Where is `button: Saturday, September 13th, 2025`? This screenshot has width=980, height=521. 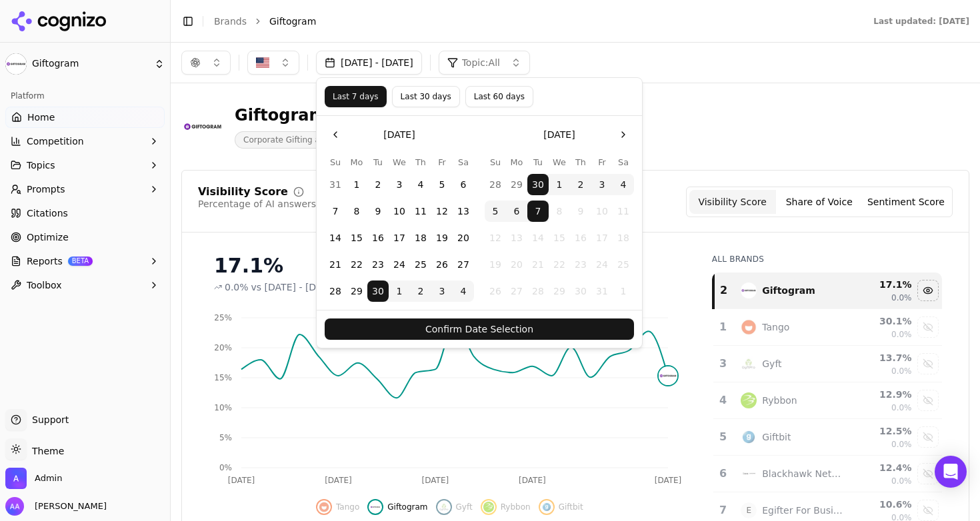
button: Saturday, September 13th, 2025 is located at coordinates (464, 211).